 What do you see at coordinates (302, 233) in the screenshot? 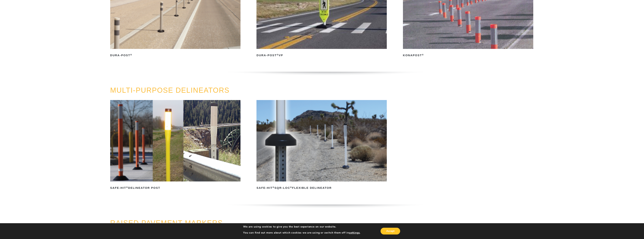
I see `p: You can find out more about which cookies we are using or switch them off in .` at bounding box center [302, 233].